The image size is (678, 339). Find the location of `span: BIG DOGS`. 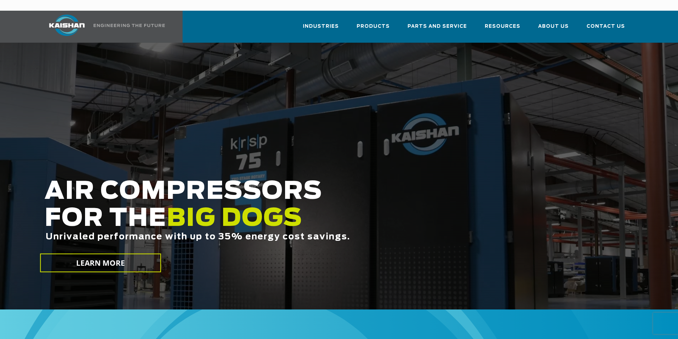

span: BIG DOGS is located at coordinates (234, 219).